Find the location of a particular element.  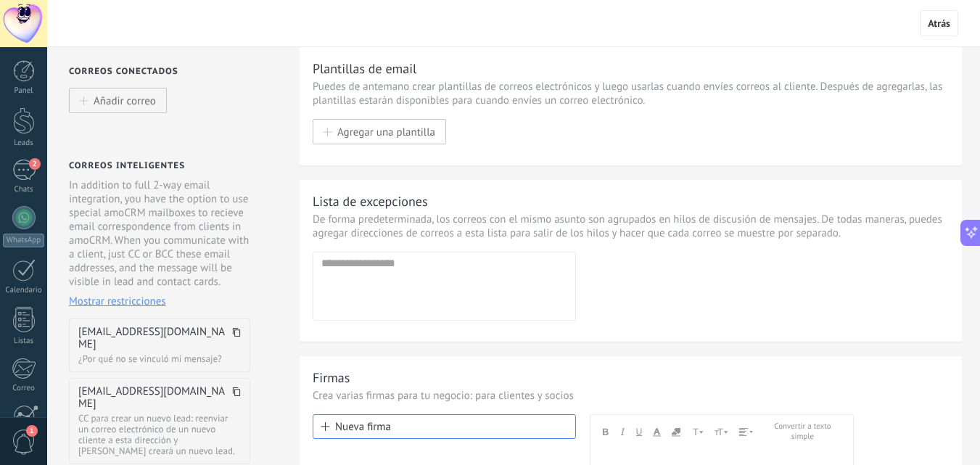

button: Cursiva is located at coordinates (623, 431).